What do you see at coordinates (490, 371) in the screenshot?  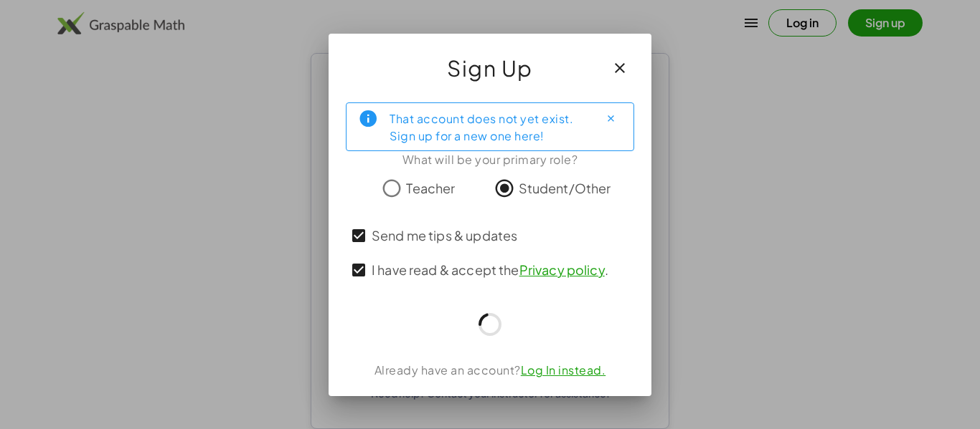 I see `div: Already have an account?` at bounding box center [490, 371].